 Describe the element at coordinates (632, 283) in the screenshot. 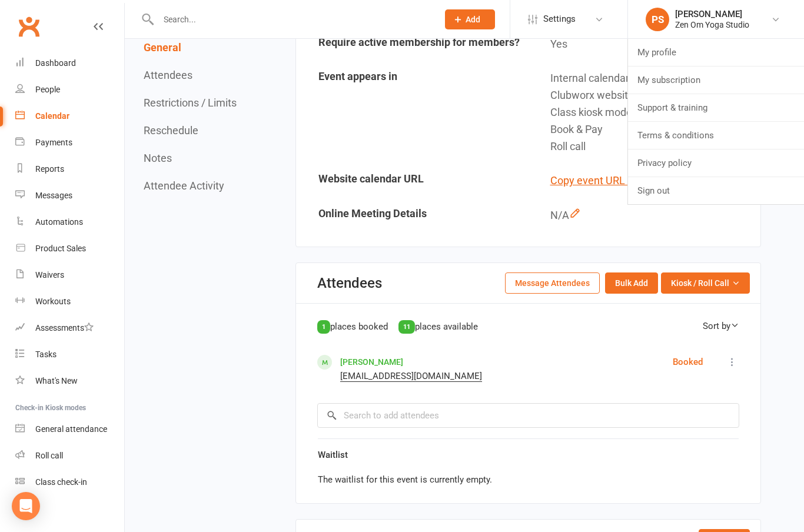

I see `button: Bulk Add` at that location.